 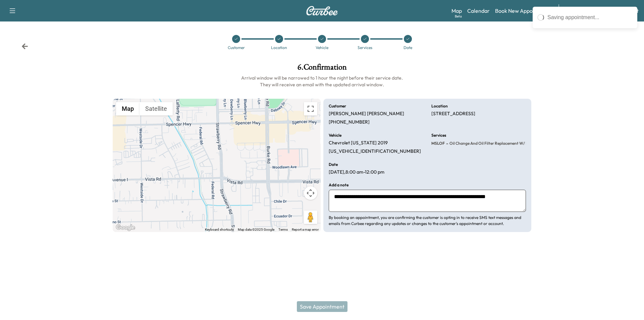 I want to click on a: MapBeta, so click(x=457, y=11).